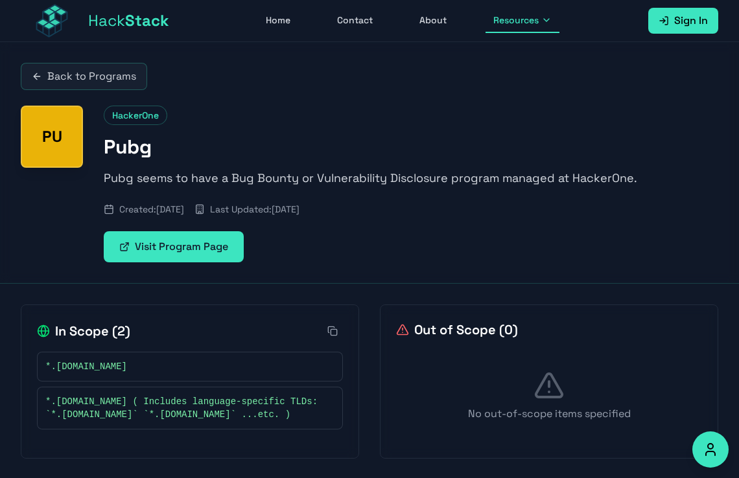  I want to click on a: About, so click(433, 21).